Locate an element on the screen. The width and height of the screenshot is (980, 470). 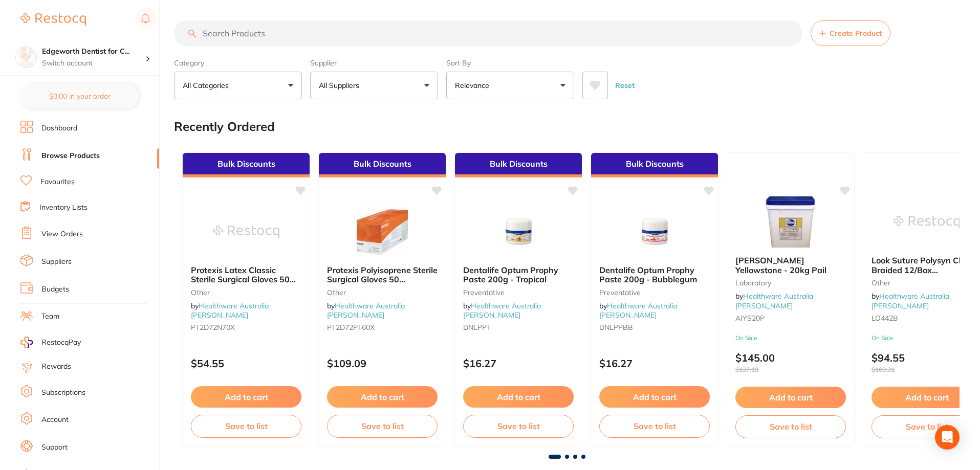
small: DNLPPBB is located at coordinates (655, 328).